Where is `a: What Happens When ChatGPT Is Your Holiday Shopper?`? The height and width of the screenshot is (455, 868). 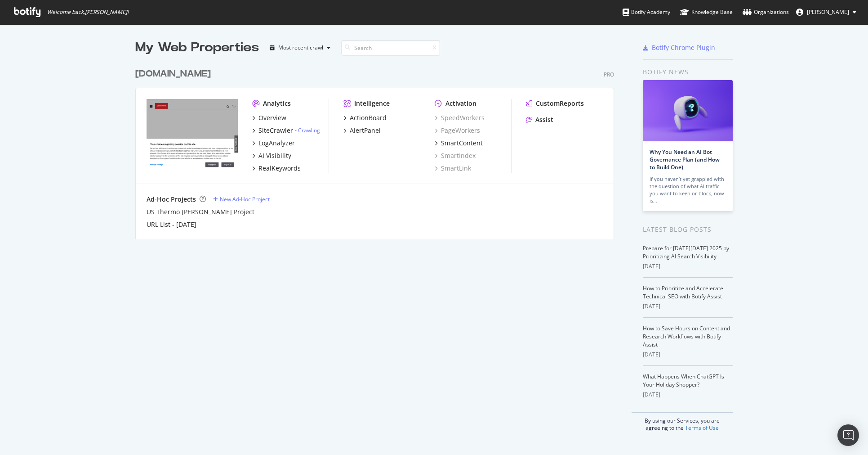 a: What Happens When ChatGPT Is Your Holiday Shopper? is located at coordinates (683, 380).